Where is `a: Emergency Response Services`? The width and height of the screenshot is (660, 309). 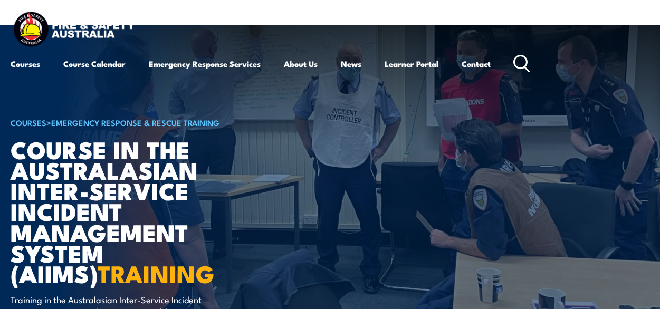 a: Emergency Response Services is located at coordinates (205, 64).